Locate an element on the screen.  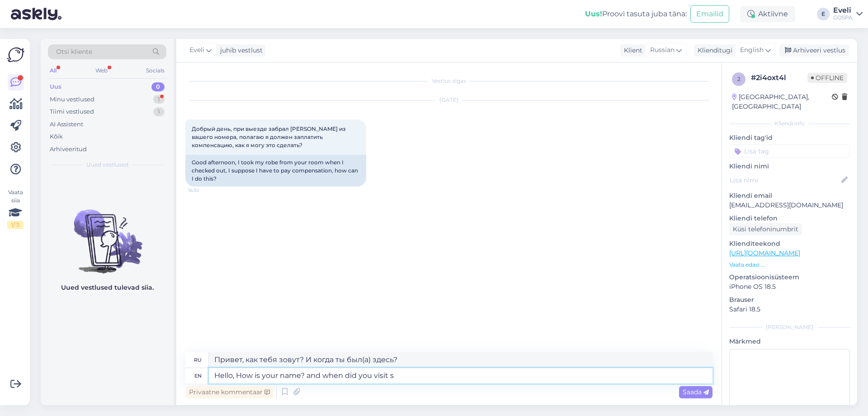
span: 16:30 is located at coordinates (205, 190).